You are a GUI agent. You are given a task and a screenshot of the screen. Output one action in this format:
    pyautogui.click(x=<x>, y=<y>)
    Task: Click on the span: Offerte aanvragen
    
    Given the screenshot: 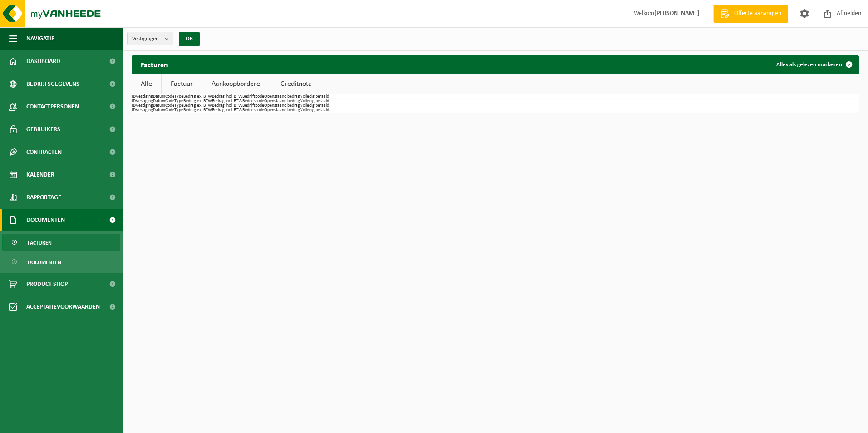 What is the action you would take?
    pyautogui.click(x=758, y=14)
    